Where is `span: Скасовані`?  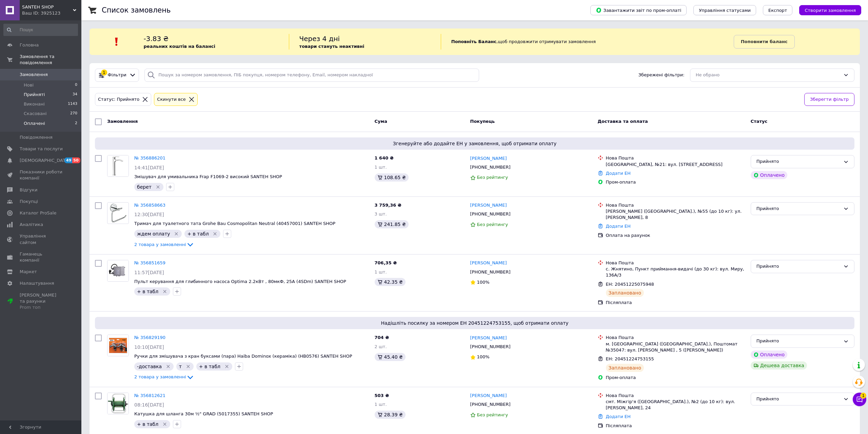 span: Скасовані is located at coordinates (35, 114).